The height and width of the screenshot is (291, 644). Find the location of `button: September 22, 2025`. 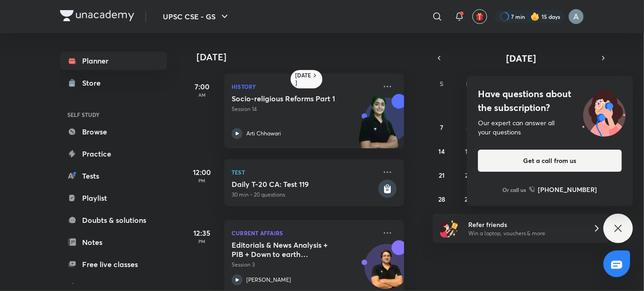

button: September 22, 2025 is located at coordinates (469, 175).